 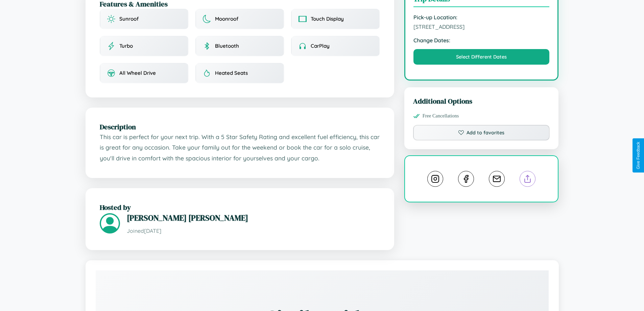 What do you see at coordinates (482, 57) in the screenshot?
I see `button: Select Different Dates` at bounding box center [482, 57].